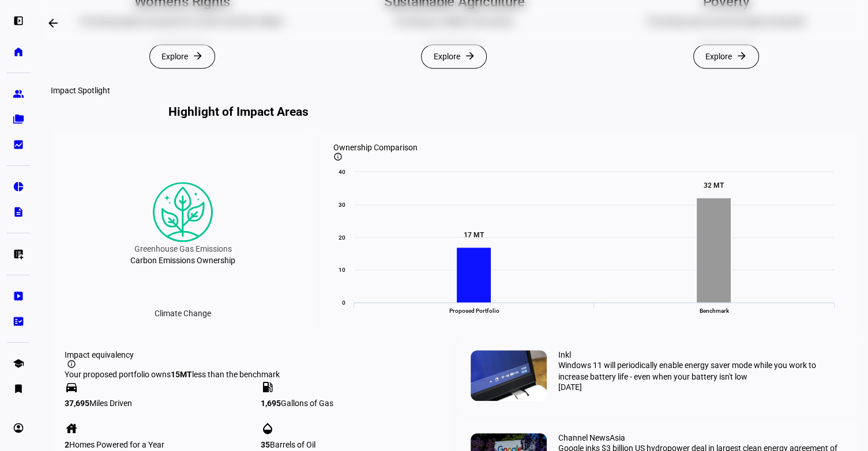 The width and height of the screenshot is (868, 451). What do you see at coordinates (19, 212) in the screenshot?
I see `a: description` at bounding box center [19, 212].